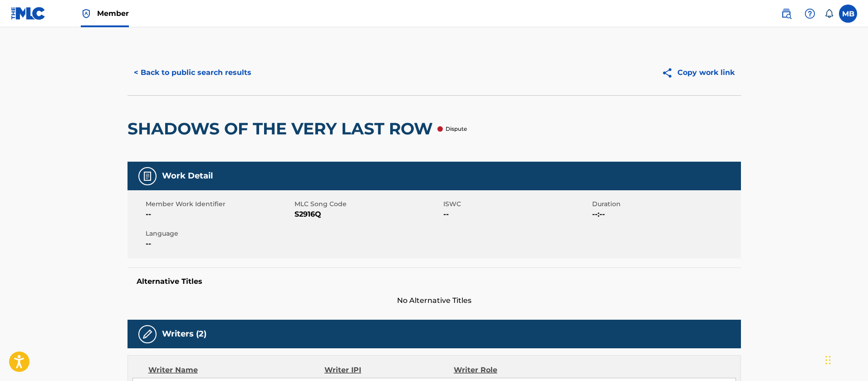  What do you see at coordinates (368, 214) in the screenshot?
I see `span: S2916Q` at bounding box center [368, 214].